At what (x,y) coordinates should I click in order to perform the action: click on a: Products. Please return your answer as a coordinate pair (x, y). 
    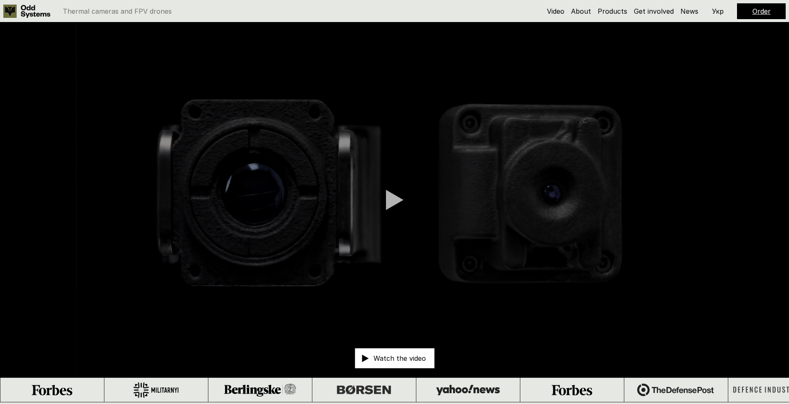
    Looking at the image, I should click on (612, 11).